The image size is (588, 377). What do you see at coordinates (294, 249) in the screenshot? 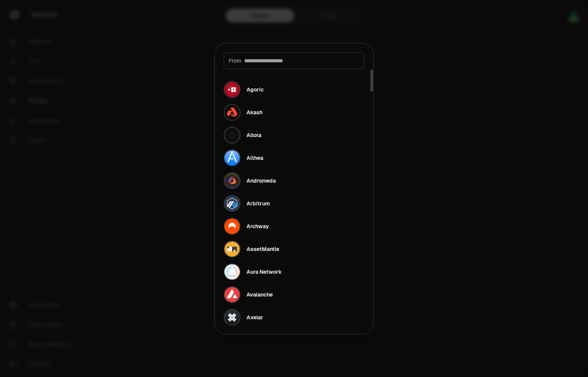
I see `button: AssetMantle LogoAssetMantle` at bounding box center [294, 249].